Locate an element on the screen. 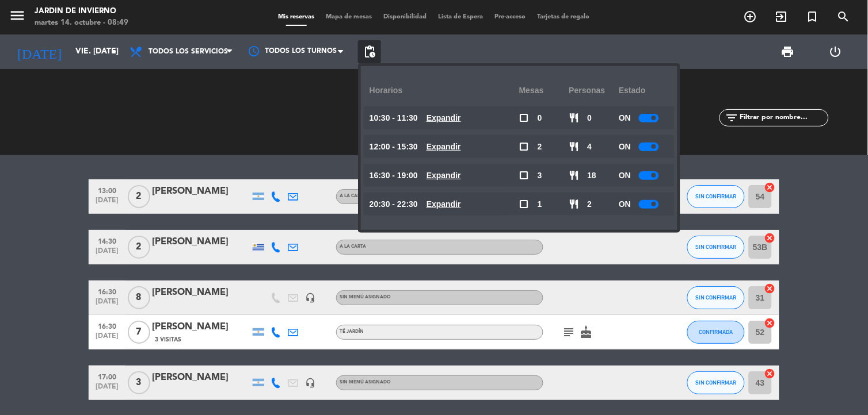  i: turned_in_not is located at coordinates (813, 17).